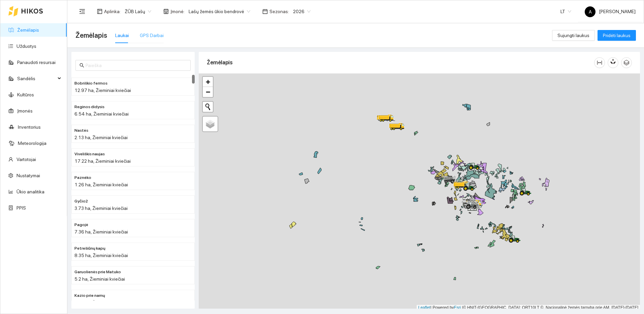  I want to click on span: Pagojė, so click(81, 225).